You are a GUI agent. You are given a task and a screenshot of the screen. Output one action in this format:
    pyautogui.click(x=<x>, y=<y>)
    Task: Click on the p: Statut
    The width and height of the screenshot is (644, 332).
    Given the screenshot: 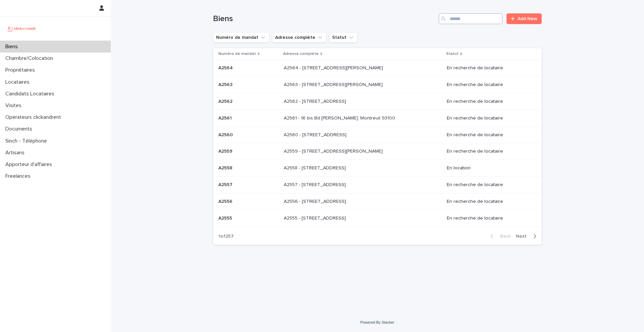 What is the action you would take?
    pyautogui.click(x=452, y=54)
    